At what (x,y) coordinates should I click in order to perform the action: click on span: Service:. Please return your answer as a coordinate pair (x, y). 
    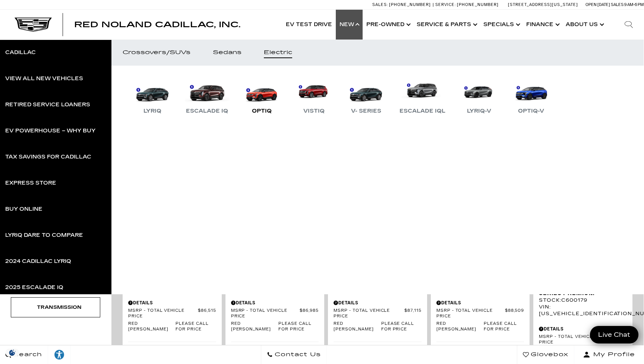
    Looking at the image, I should click on (446, 5).